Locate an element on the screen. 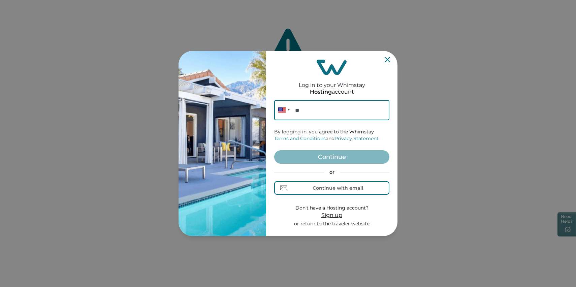 This screenshot has width=576, height=287. span: Sign up is located at coordinates (332, 215).